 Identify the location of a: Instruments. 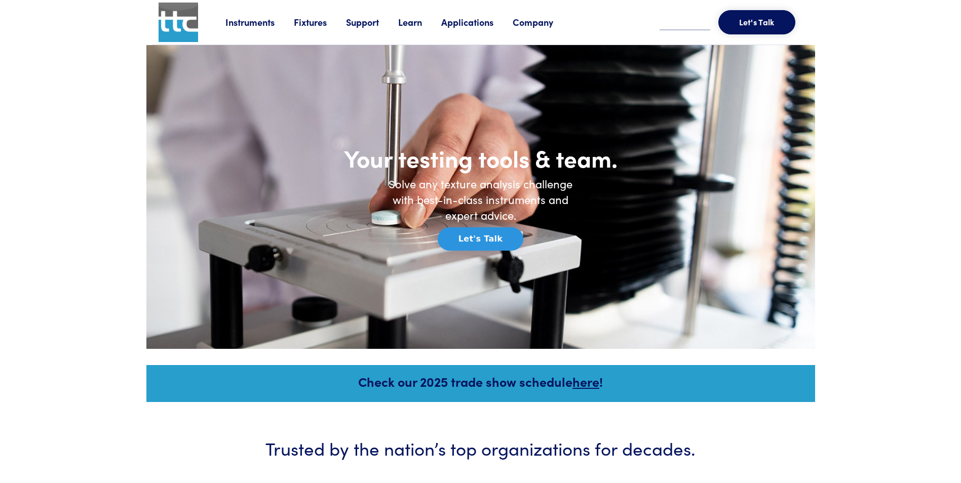
(259, 22).